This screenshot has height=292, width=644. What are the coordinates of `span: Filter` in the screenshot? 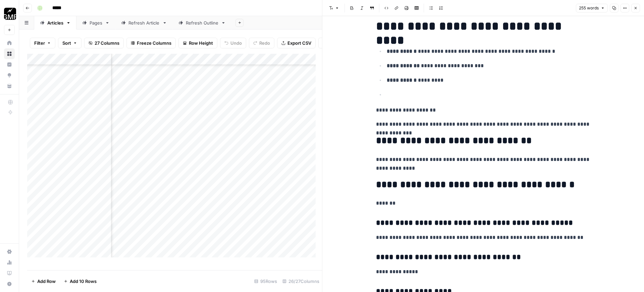 It's located at (40, 43).